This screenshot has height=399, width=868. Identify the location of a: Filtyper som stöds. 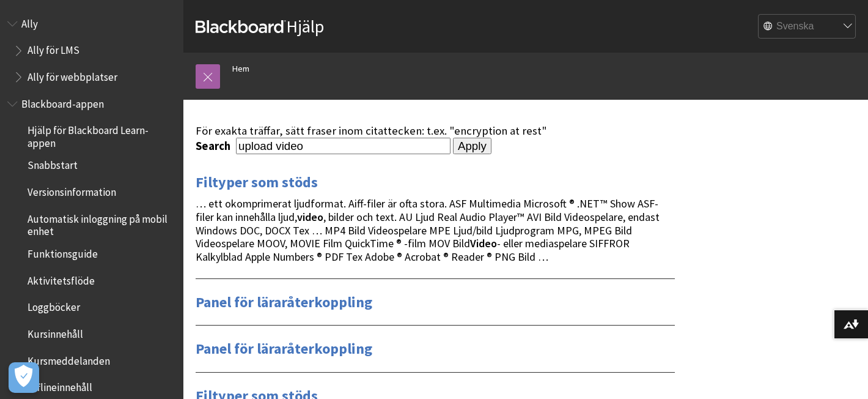
(257, 182).